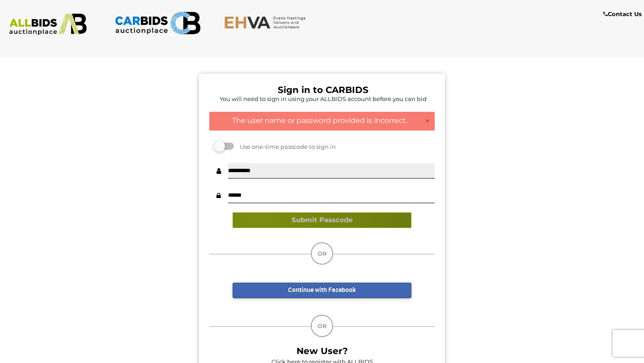 This screenshot has width=644, height=363. Describe the element at coordinates (158, 22) in the screenshot. I see `img: CARBIDS.com.au` at that location.